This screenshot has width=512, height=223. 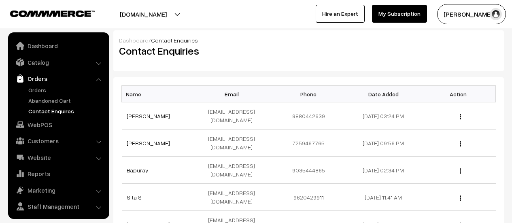 I want to click on th: Action, so click(x=458, y=94).